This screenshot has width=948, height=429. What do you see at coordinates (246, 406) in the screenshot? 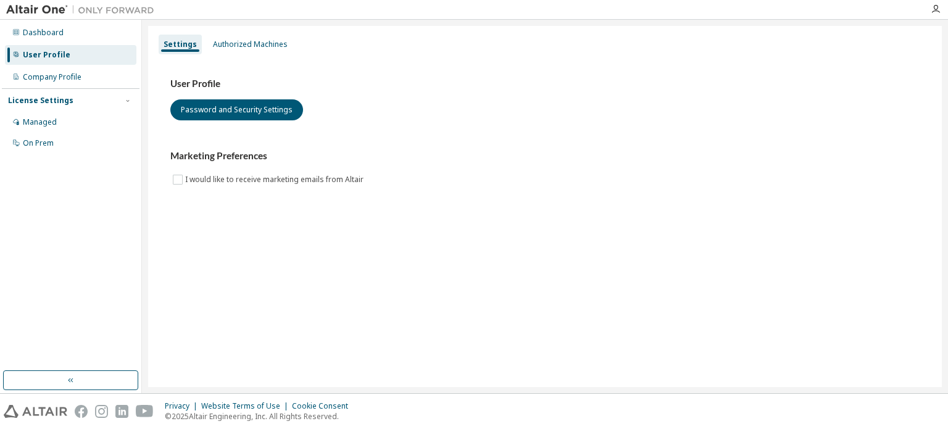
I see `div: Website Terms of Use` at bounding box center [246, 406].